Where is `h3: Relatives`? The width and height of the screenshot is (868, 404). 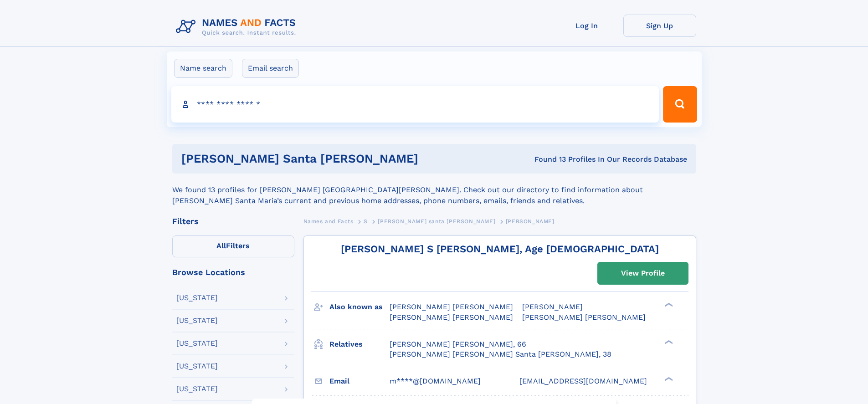
h3: Relatives is located at coordinates (359, 344).